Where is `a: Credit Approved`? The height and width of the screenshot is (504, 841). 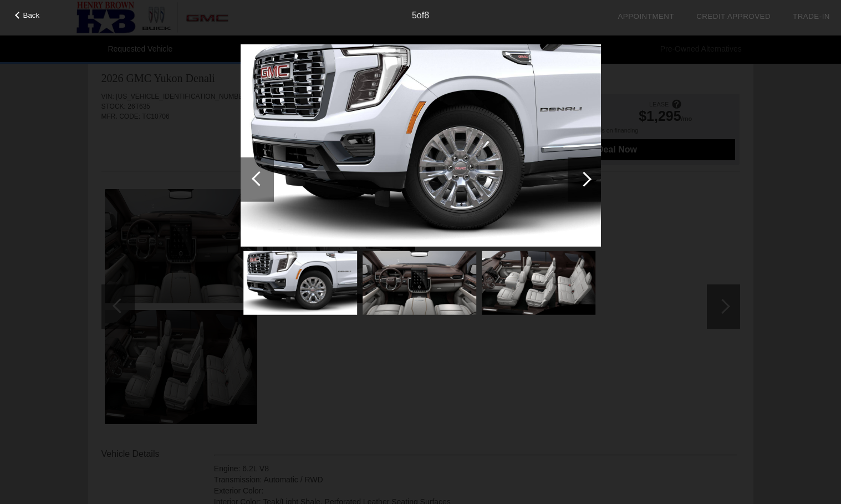 a: Credit Approved is located at coordinates (734, 16).